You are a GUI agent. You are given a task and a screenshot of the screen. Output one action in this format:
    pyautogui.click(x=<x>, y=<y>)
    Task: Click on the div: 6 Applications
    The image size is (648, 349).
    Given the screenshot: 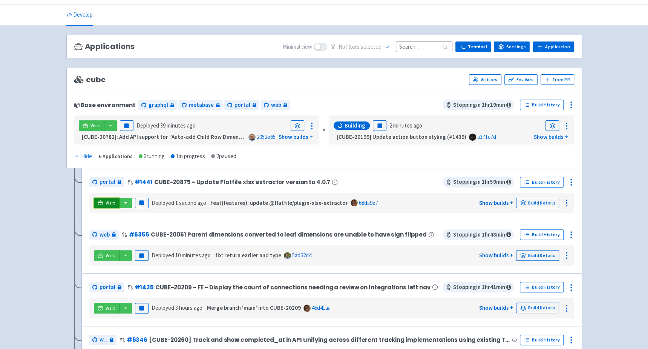 What is the action you would take?
    pyautogui.click(x=116, y=156)
    